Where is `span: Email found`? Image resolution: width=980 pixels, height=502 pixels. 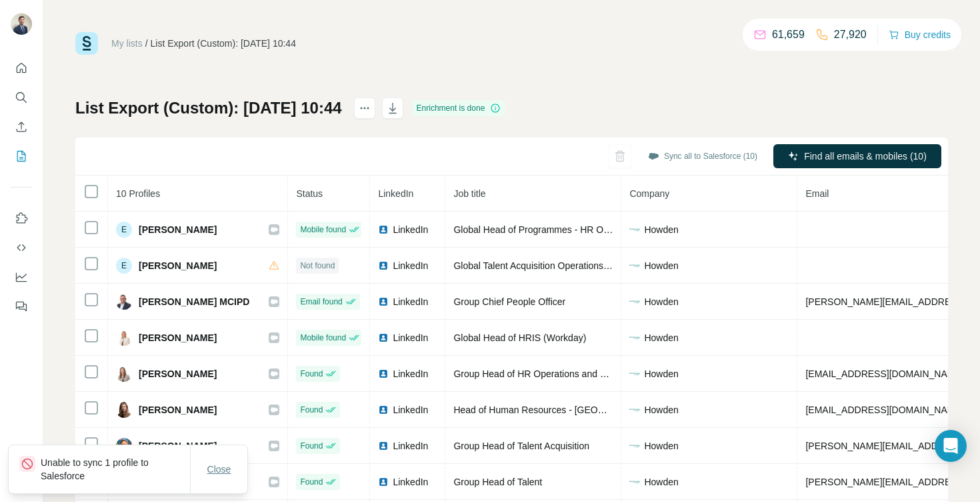
span: Email found is located at coordinates (321, 302).